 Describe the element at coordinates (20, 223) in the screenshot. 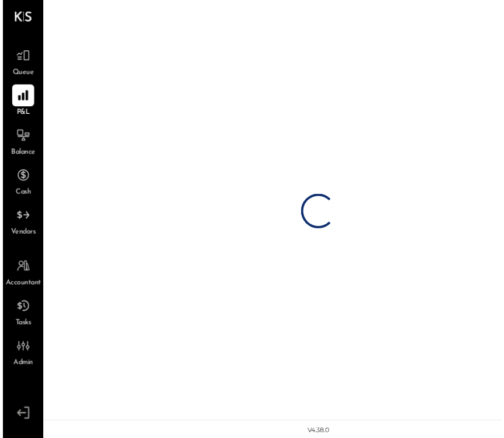

I see `a: Vendors` at that location.